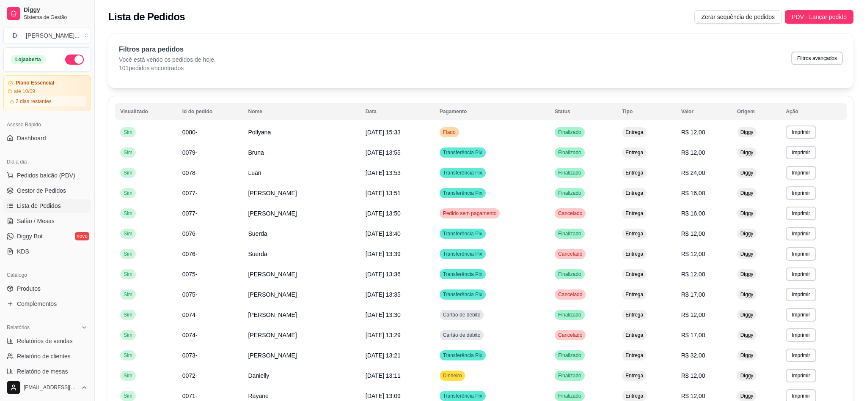  What do you see at coordinates (210, 112) in the screenshot?
I see `th: Id do pedido` at bounding box center [210, 112].